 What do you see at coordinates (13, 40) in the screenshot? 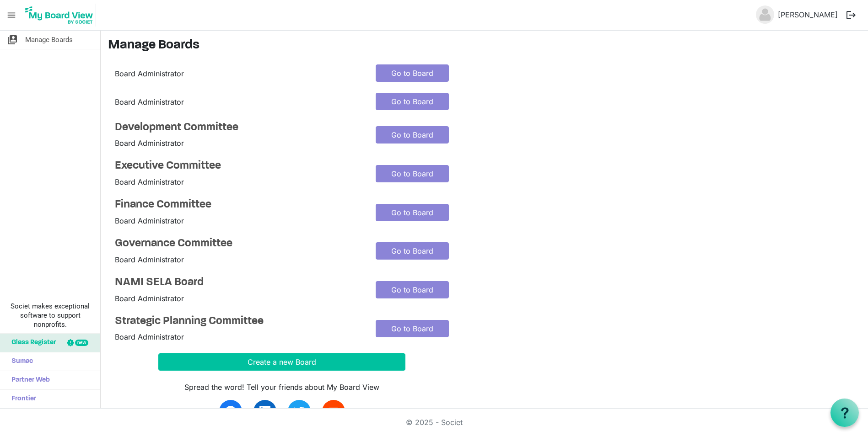
I see `span: switch_account` at bounding box center [13, 40].